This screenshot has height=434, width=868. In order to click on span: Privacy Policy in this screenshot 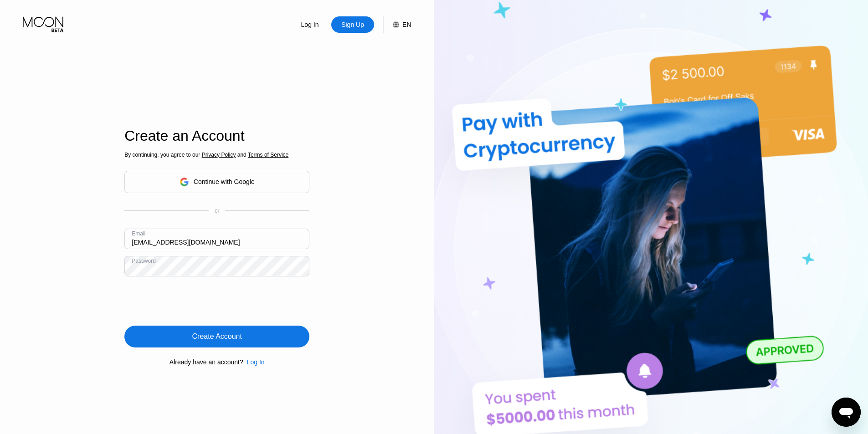, I will do `click(219, 155)`.